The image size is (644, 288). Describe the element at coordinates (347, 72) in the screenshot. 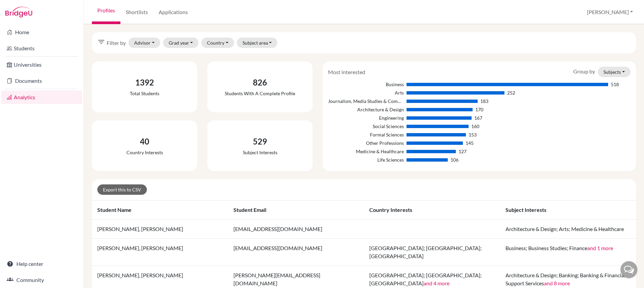

I see `div: Most interested` at that location.